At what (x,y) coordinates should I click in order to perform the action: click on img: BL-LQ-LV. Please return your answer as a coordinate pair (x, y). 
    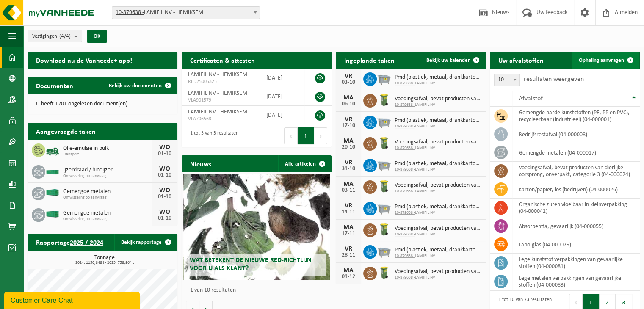
    Looking at the image, I should click on (52, 149).